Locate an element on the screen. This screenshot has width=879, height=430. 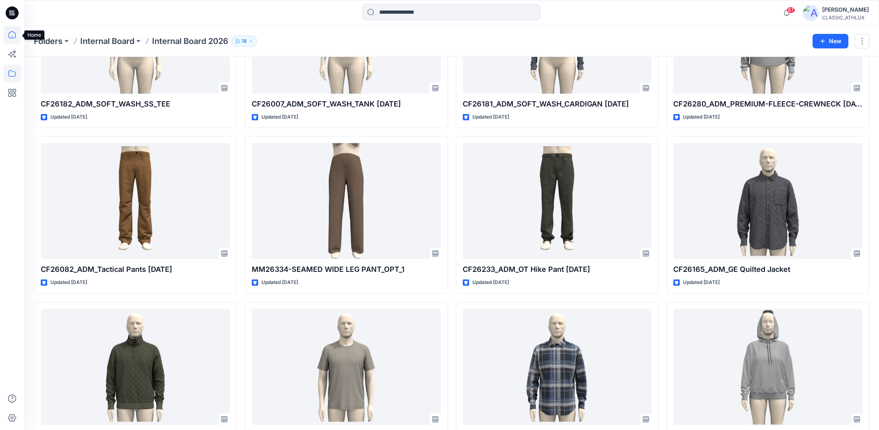
p: CF26182_ADM_SOFT_WASH_SS_TEE is located at coordinates (135, 104).